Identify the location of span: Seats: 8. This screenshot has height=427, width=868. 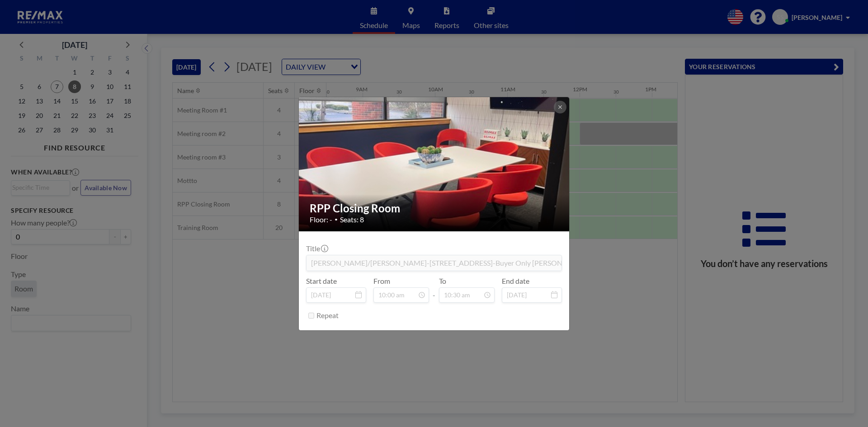
(352, 220).